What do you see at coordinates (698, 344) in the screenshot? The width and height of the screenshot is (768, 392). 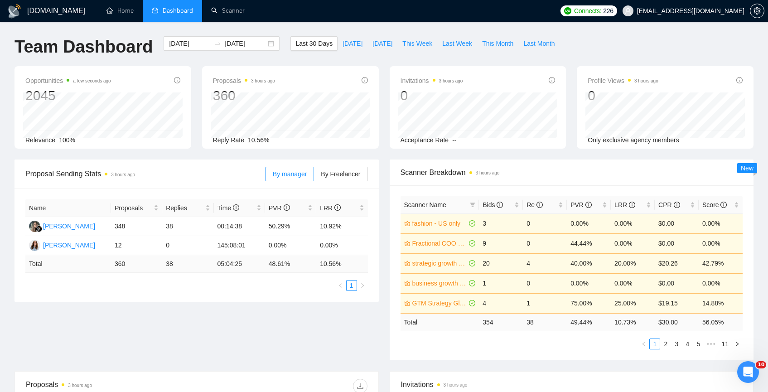 I see `a: 5` at bounding box center [698, 344].